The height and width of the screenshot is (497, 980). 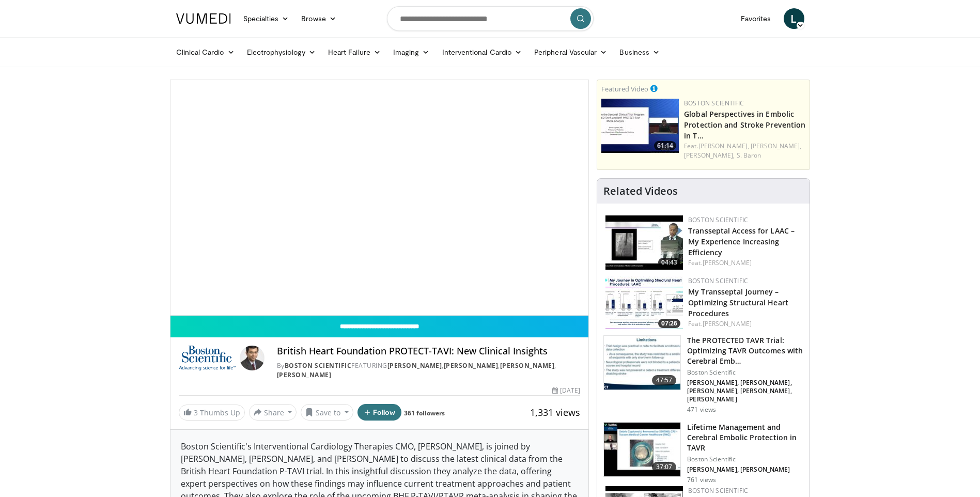 I want to click on a: Favorites, so click(x=755, y=19).